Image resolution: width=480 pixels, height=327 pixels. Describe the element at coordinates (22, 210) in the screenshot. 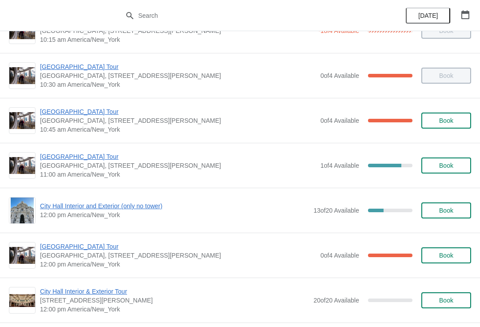

I see `img: City Hall Interior and Exterior (only no tower) | | 12:00 pm America/New_York` at that location.